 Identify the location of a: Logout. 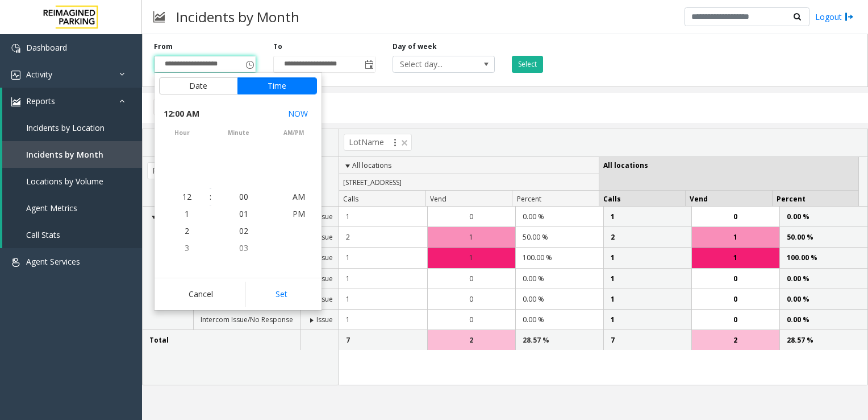
(834, 16).